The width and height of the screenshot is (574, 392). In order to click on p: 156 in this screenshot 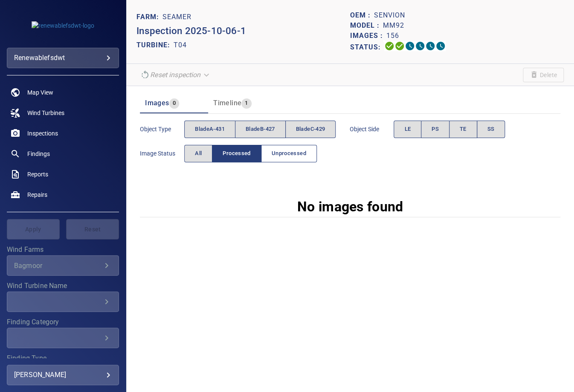, I will do `click(393, 36)`.